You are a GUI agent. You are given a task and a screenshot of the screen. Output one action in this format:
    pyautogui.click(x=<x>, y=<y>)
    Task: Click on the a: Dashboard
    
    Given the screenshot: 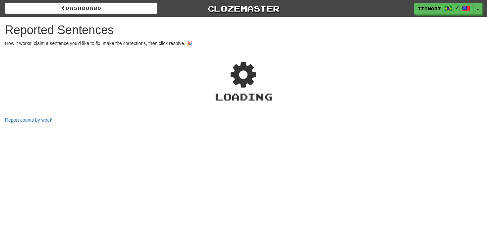 What is the action you would take?
    pyautogui.click(x=81, y=8)
    